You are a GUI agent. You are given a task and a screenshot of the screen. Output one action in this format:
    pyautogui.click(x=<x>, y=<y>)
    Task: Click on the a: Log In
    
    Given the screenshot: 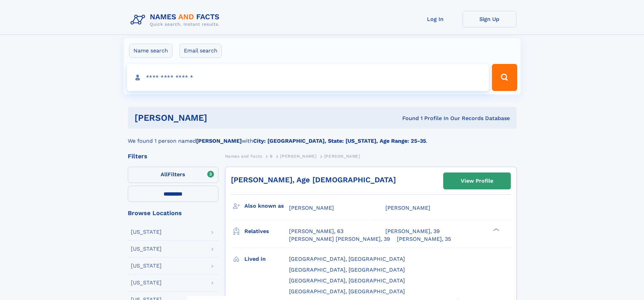 What is the action you would take?
    pyautogui.click(x=435, y=19)
    